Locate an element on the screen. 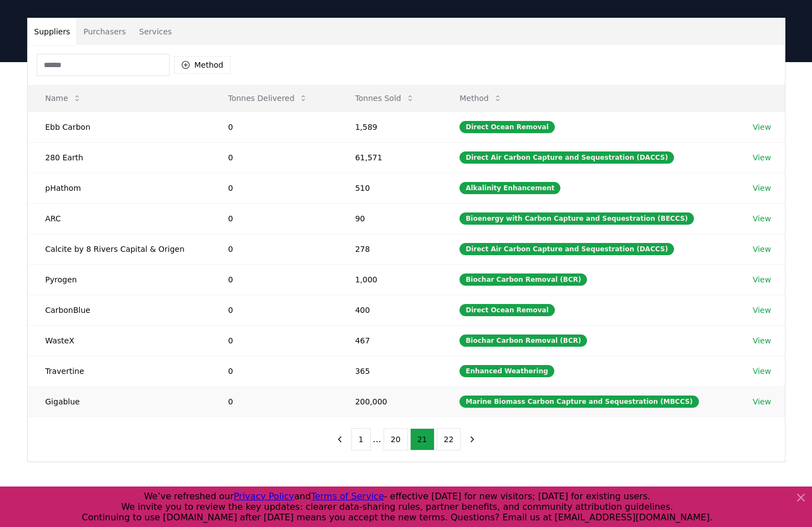  button: 21 is located at coordinates (423, 439).